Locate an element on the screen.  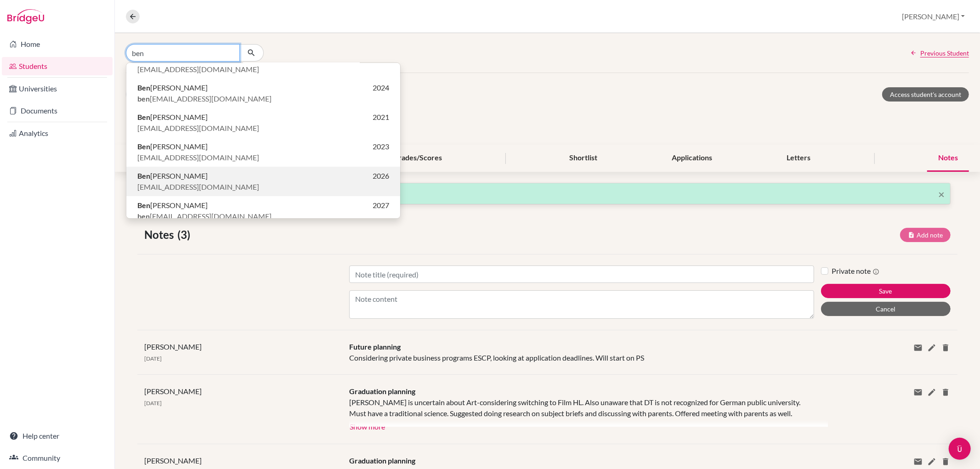
a: Access student's account is located at coordinates (925, 94).